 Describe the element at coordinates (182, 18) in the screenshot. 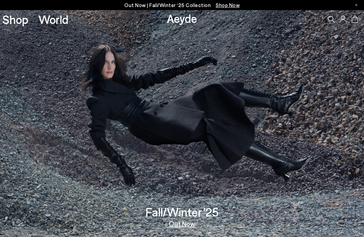

I see `a: Aeyde` at that location.